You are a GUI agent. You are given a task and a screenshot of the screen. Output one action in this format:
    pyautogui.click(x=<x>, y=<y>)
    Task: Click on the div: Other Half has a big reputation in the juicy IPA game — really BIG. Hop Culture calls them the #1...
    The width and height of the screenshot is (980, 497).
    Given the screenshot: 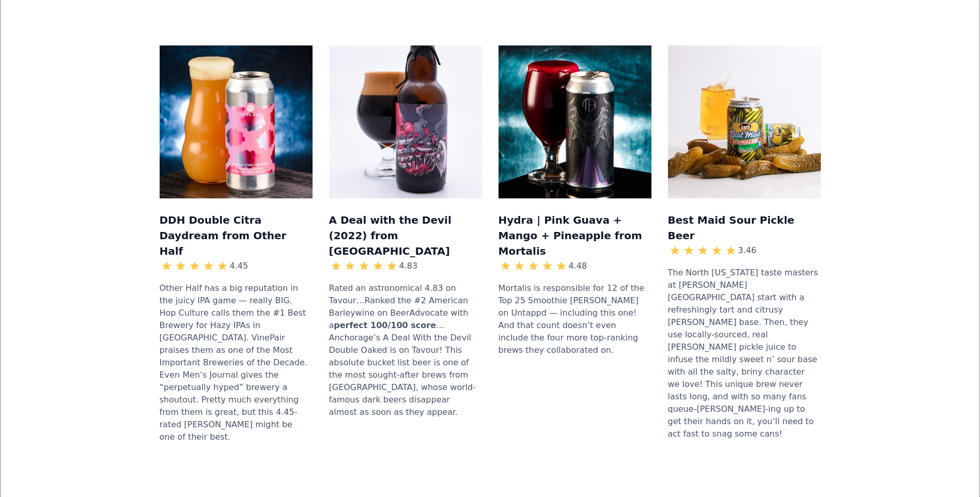 What is the action you would take?
    pyautogui.click(x=236, y=363)
    